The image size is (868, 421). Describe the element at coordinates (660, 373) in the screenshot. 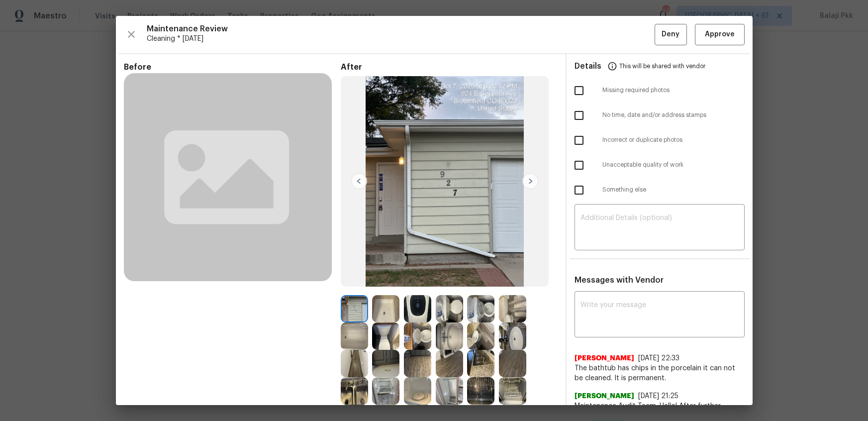

I see `span: The bathtub has chips in the porcelain it can not be cleaned. It is permanent.` at that location.